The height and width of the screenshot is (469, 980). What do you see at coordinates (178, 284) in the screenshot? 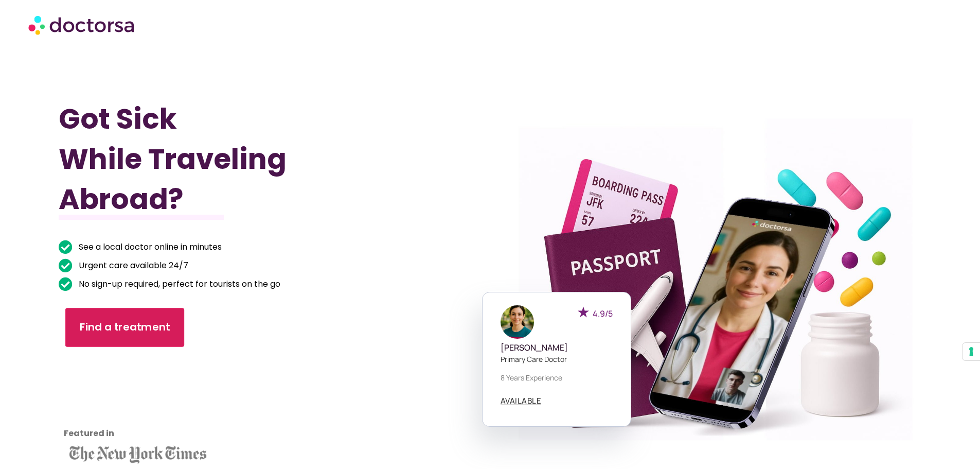
I see `span: No sign-up required, perfect for tourists on the go` at bounding box center [178, 284].